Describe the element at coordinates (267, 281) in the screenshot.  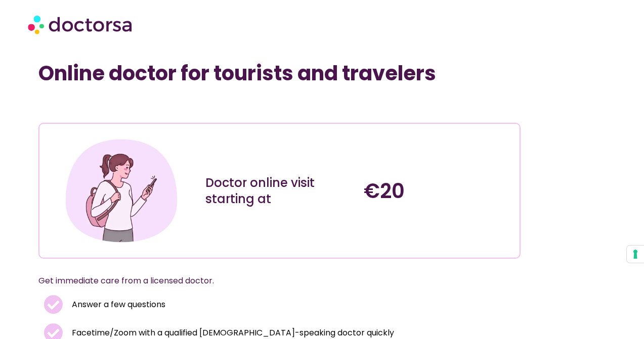
I see `p: Get immediate care from a licensed doctor.` at that location.